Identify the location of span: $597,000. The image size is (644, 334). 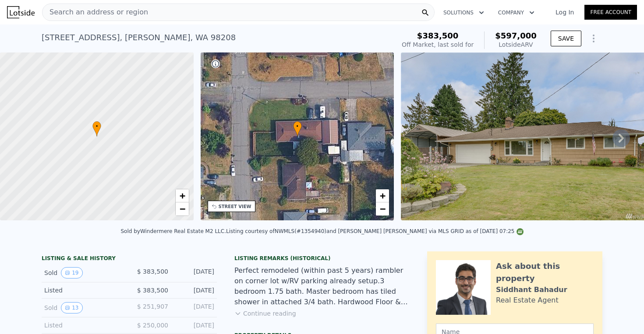
(515, 36).